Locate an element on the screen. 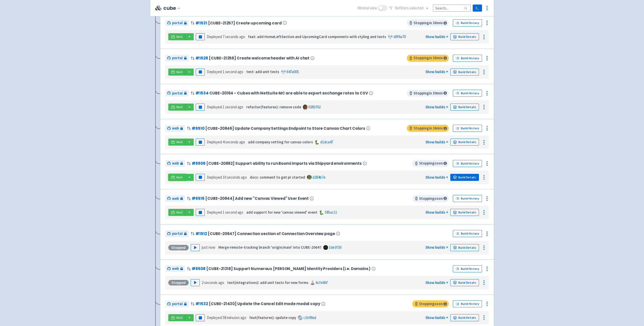 The image size is (644, 326). input: Search... is located at coordinates (452, 8).